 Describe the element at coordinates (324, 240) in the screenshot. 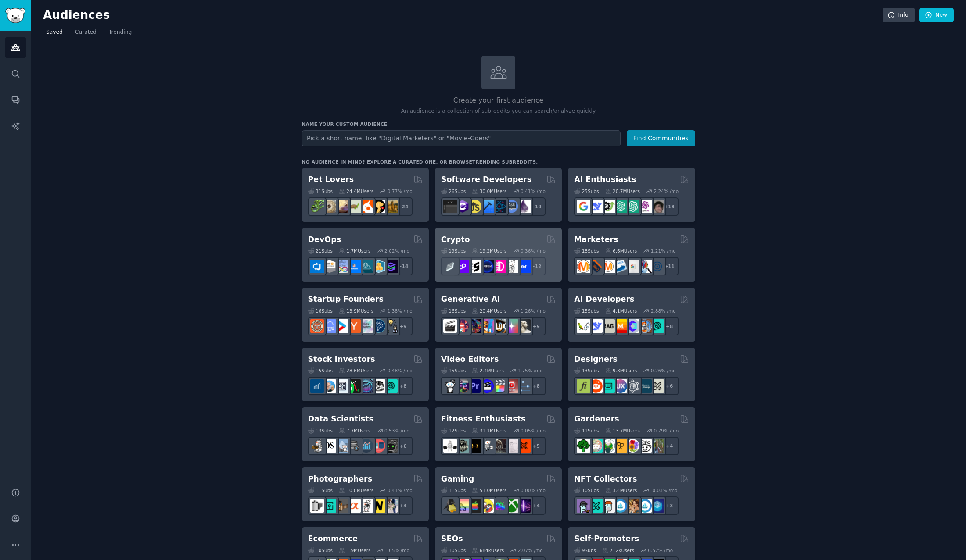

I see `h2: DevOps` at that location.